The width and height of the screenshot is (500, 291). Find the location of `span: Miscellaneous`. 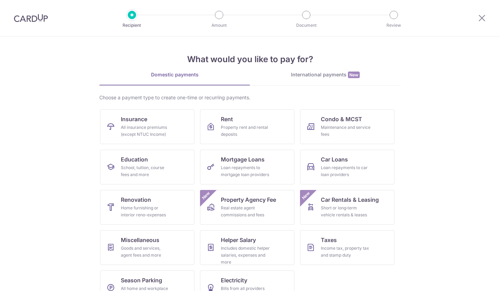

span: Miscellaneous is located at coordinates (140, 240).